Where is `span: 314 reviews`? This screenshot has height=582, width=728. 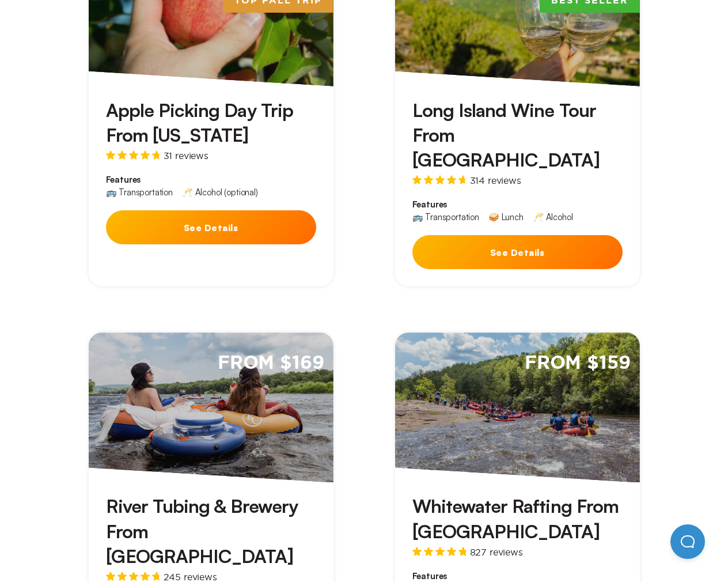
span: 314 reviews is located at coordinates (496, 180).